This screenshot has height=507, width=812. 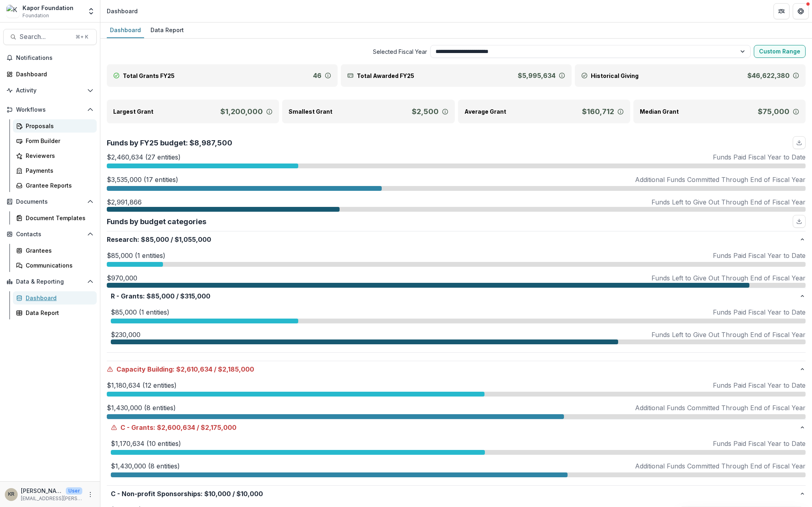 I want to click on button: Open Workflows, so click(x=49, y=110).